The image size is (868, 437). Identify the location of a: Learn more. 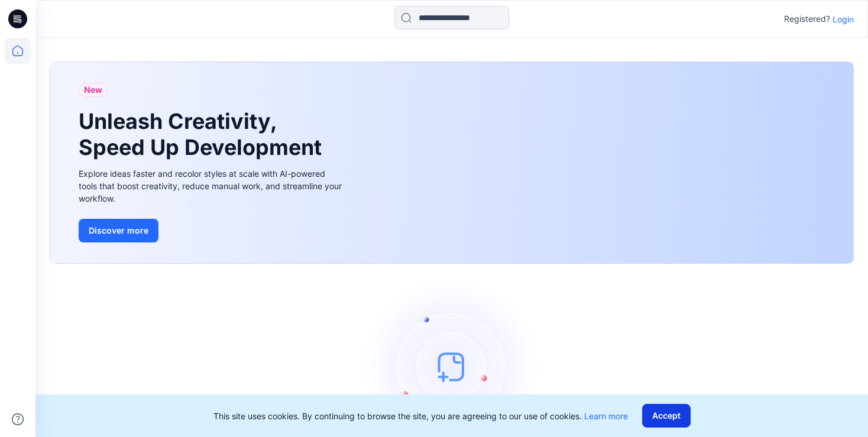
(606, 416).